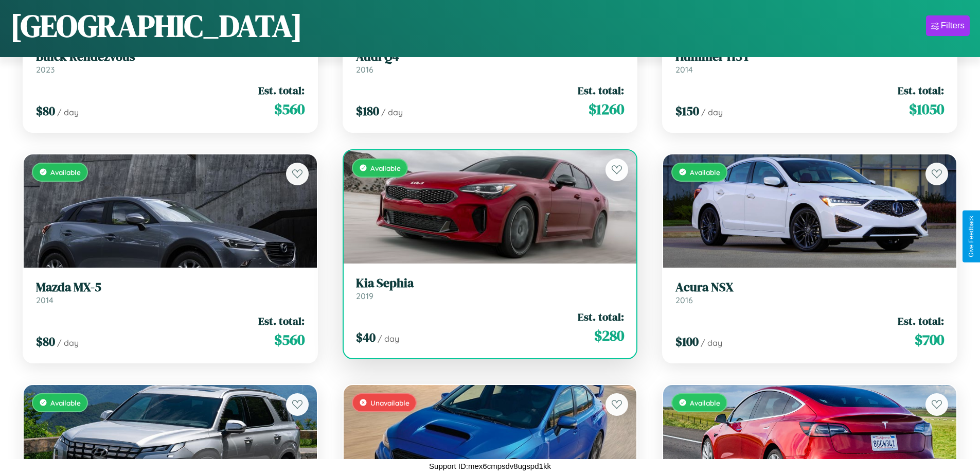 The image size is (980, 473). Describe the element at coordinates (366, 337) in the screenshot. I see `span: $ 40` at that location.